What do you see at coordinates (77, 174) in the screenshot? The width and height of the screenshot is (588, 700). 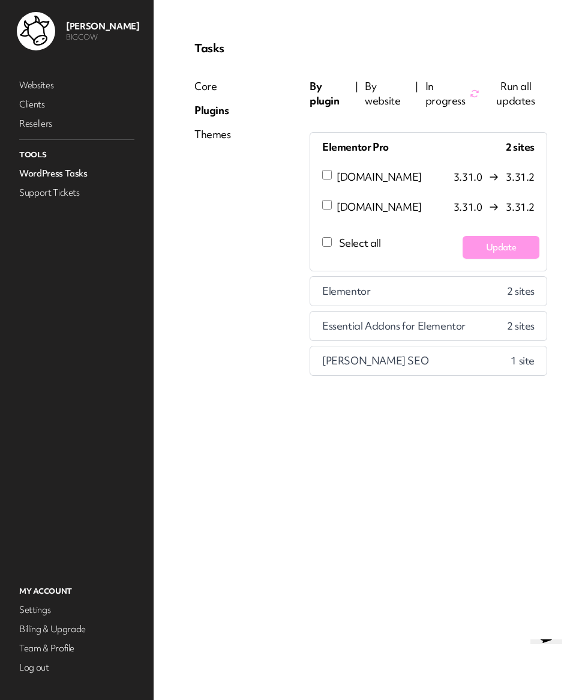 I see `a: WordPress Tasks` at bounding box center [77, 174].